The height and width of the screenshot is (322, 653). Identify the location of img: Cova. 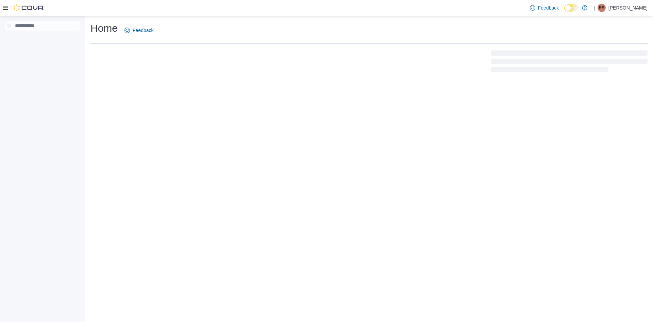
(29, 8).